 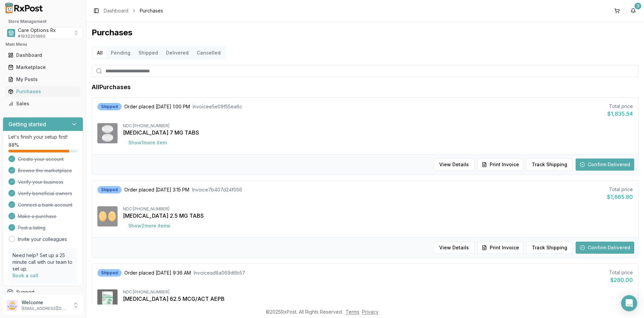 I want to click on a: All, so click(x=99, y=52).